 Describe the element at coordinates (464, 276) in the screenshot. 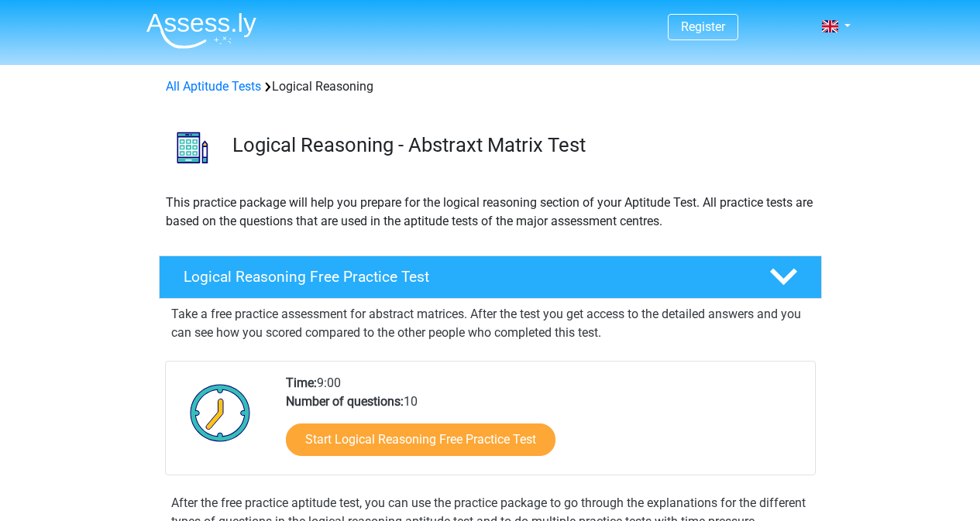

I see `h4: Logical Reasoning Free Practice Test` at that location.